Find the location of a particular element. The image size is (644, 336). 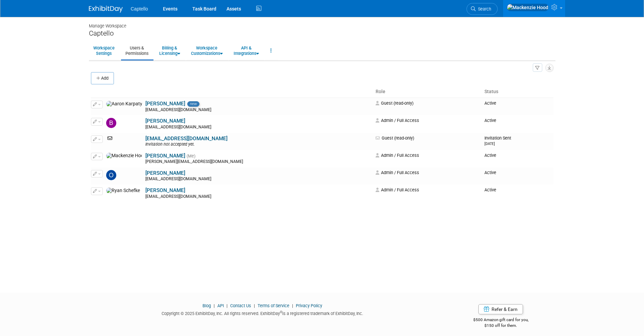

a: WorkspaceSettings is located at coordinates (104, 51).